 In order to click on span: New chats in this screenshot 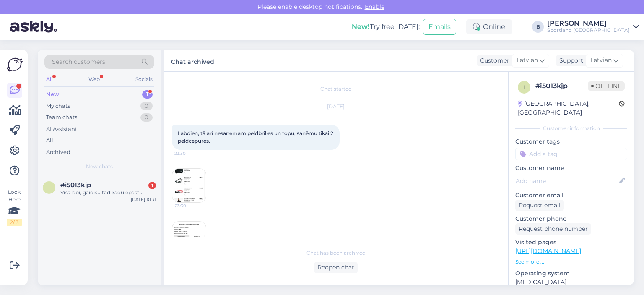, I will do `click(100, 166)`.